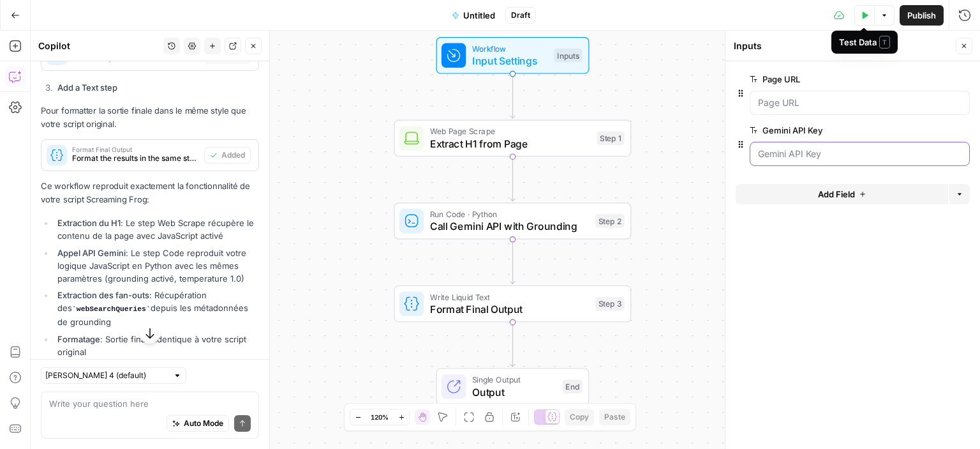 This screenshot has height=449, width=980. What do you see at coordinates (156, 265) in the screenshot?
I see `li: : Le step Code reproduit votre logique JavaScript en Python avec les mêmes paramètres (grounding ...` at bounding box center [156, 265].